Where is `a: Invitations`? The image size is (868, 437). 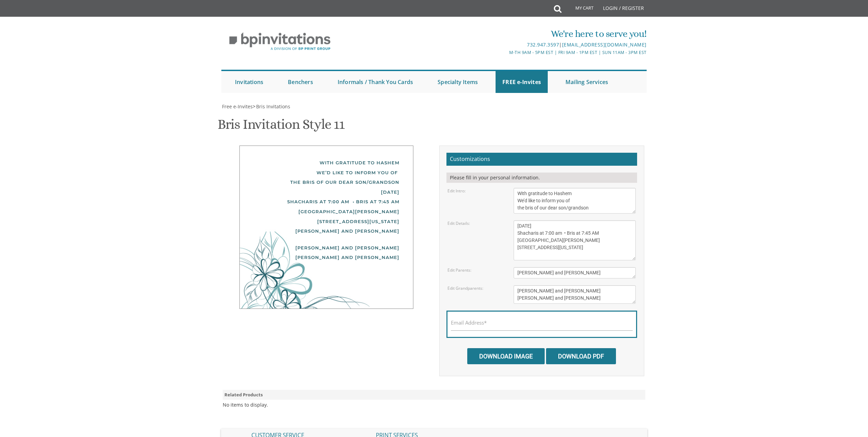 a: Invitations is located at coordinates (249, 82).